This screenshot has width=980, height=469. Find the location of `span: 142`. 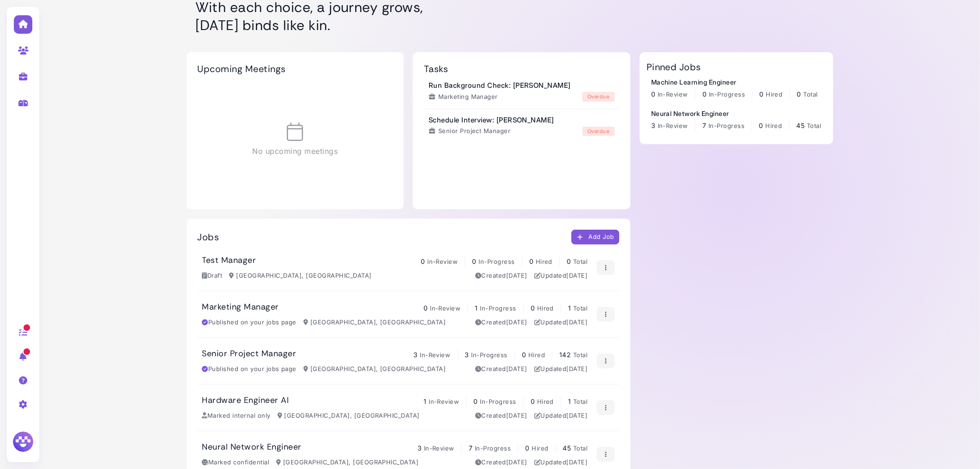

span: 142 is located at coordinates (565, 355).